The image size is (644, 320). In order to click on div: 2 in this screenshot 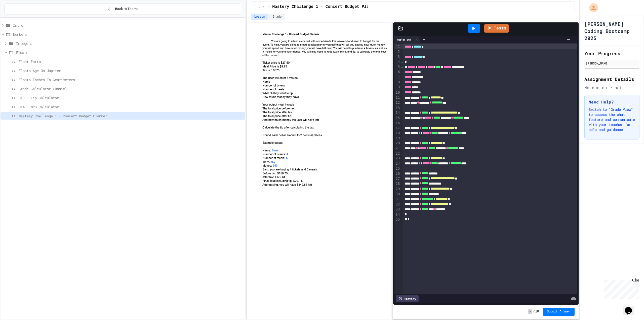, I will do `click(398, 52)`.